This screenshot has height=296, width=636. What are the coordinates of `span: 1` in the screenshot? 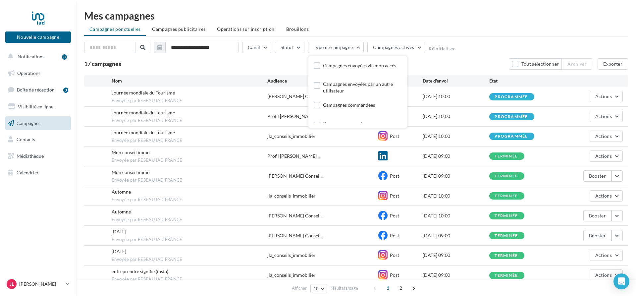 It's located at (388, 288).